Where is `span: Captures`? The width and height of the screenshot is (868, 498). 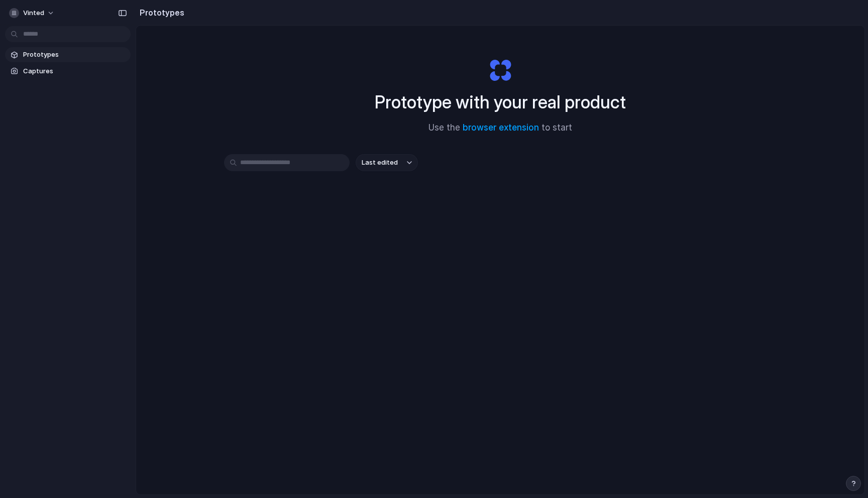
span: Captures is located at coordinates (75, 71).